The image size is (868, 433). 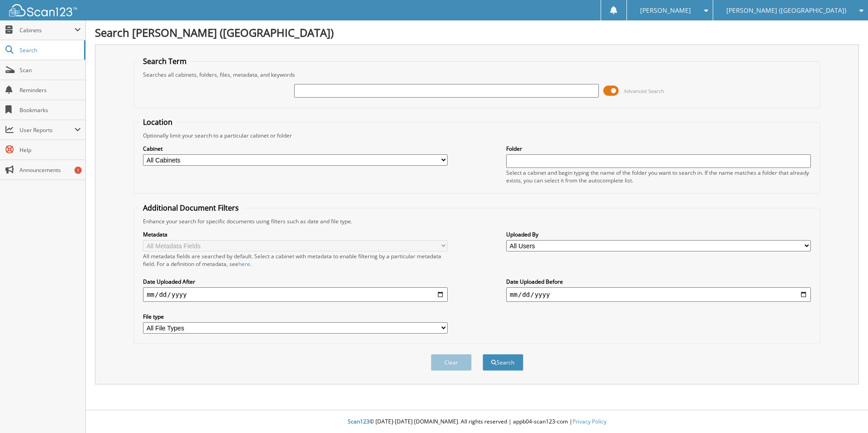 What do you see at coordinates (50, 90) in the screenshot?
I see `span: Reminders` at bounding box center [50, 90].